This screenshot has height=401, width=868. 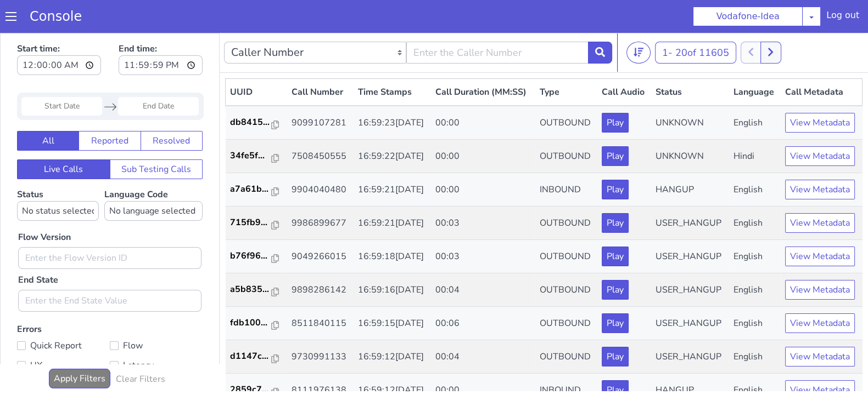 I want to click on label: Start time:, so click(x=59, y=26).